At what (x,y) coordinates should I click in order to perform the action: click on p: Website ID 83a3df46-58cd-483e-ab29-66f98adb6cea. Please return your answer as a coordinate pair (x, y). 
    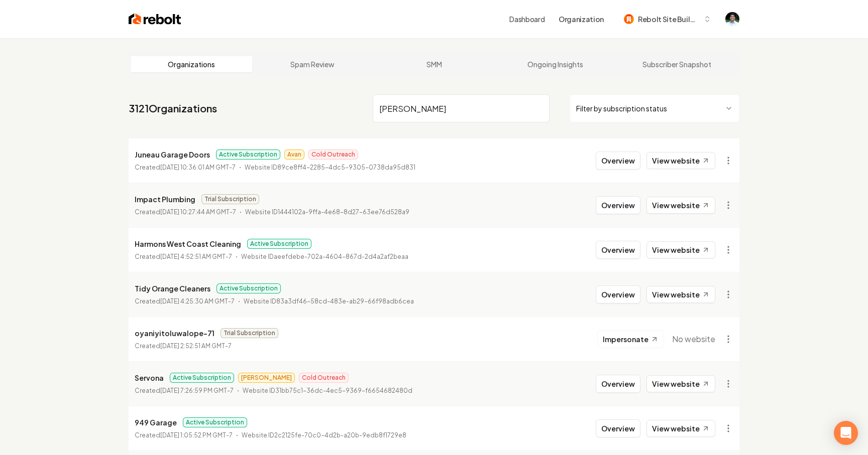
    Looking at the image, I should click on (328, 301).